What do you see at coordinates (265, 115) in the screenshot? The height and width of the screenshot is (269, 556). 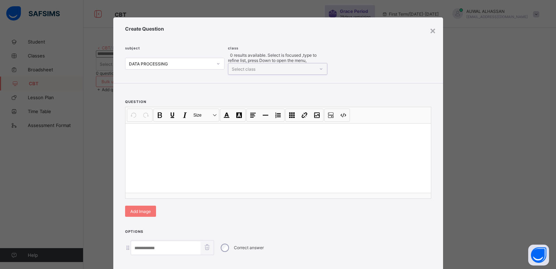 I see `button: Horizontal line` at bounding box center [265, 115].